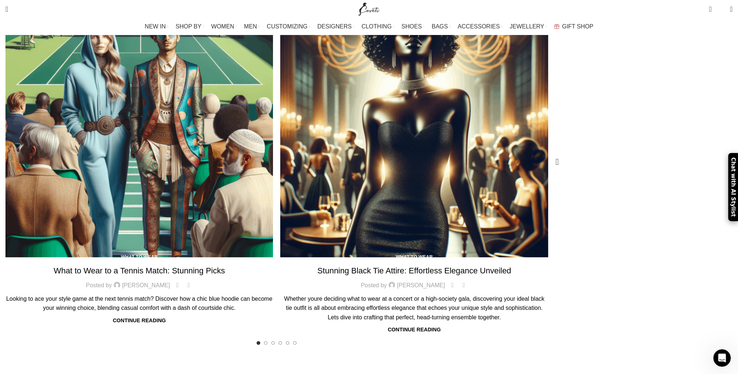  Describe the element at coordinates (139, 271) in the screenshot. I see `a: What to Wear to a Tennis Match: Stunning Picks` at that location.